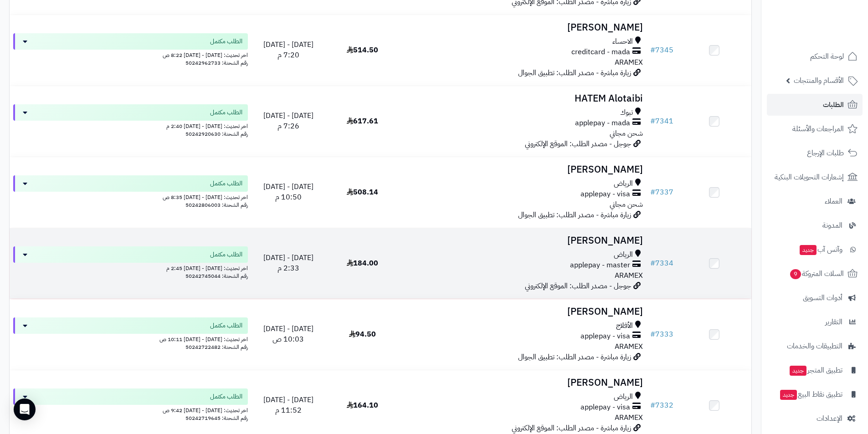 This screenshot has height=434, width=868. I want to click on span: زيارة مباشرة - مصدر الطلب: الموقع الإلكتروني, so click(571, 428).